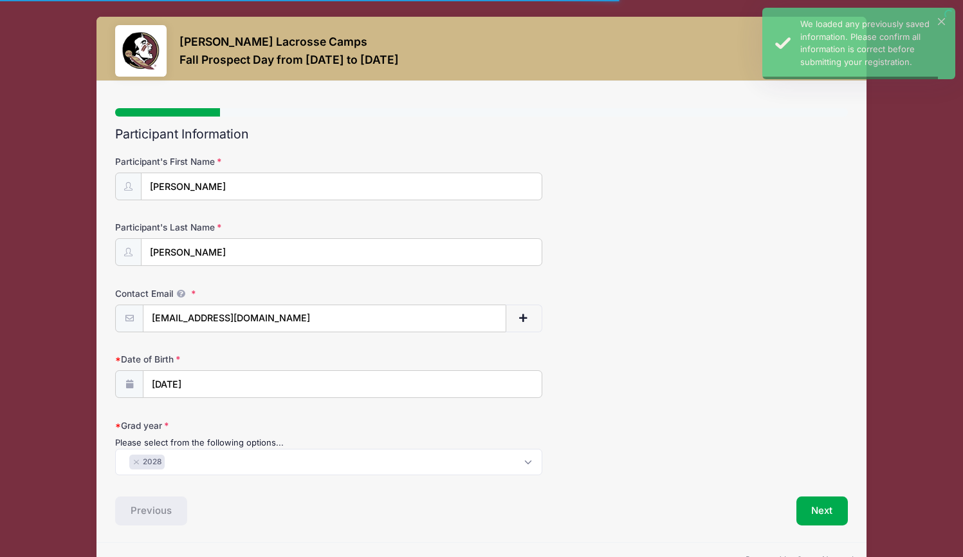 The height and width of the screenshot is (557, 963). What do you see at coordinates (324, 318) in the screenshot?
I see `input: email@email.com` at bounding box center [324, 318].